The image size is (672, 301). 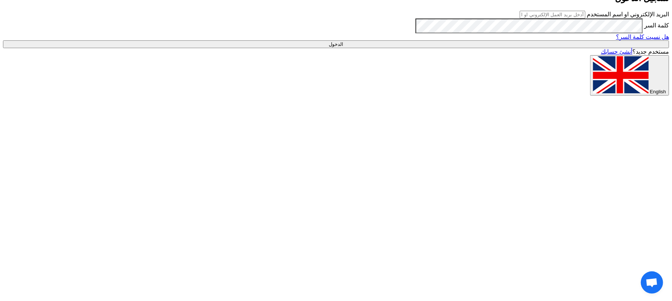 What do you see at coordinates (552, 14) in the screenshot?
I see `input: أدخل بريد العمل الإلكتروني او اسم المستخدم الخاص بك ...` at bounding box center [552, 14].